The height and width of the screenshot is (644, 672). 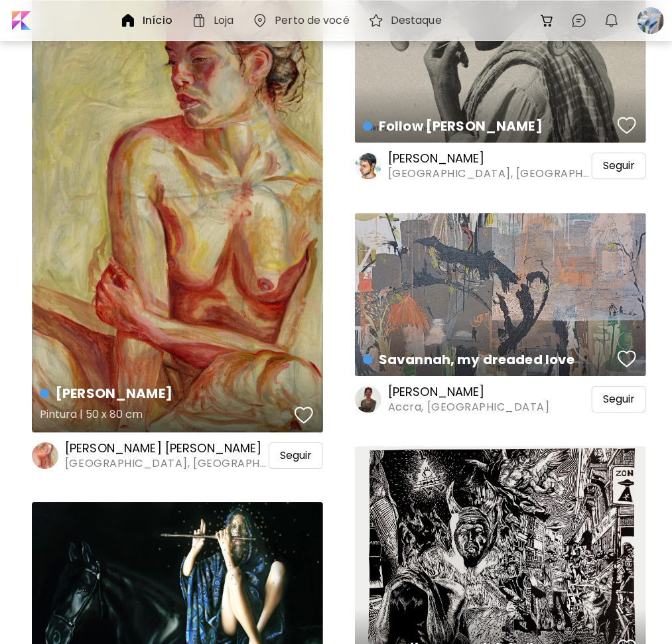 I want to click on h6: Loja, so click(x=224, y=20).